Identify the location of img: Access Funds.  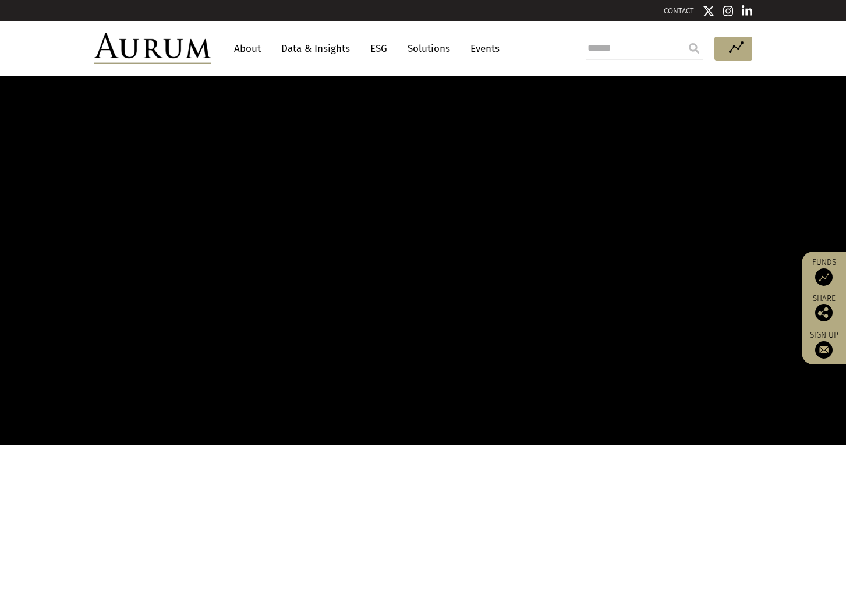
(824, 277).